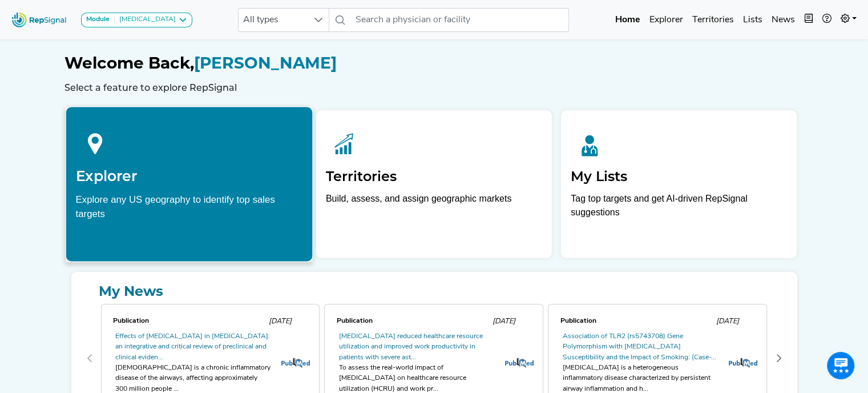  I want to click on h6: Select a feature to explore RepSignal, so click(434, 87).